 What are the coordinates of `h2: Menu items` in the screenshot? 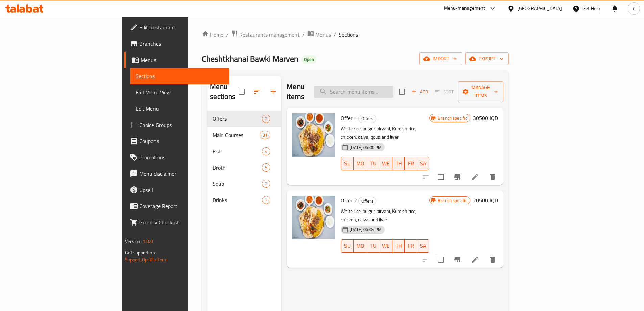 It's located at (296, 91).